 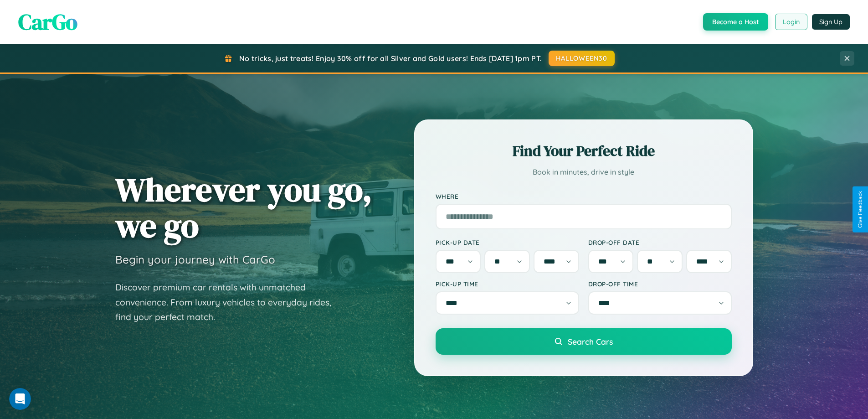 I want to click on div: Give Feedback, so click(x=860, y=210).